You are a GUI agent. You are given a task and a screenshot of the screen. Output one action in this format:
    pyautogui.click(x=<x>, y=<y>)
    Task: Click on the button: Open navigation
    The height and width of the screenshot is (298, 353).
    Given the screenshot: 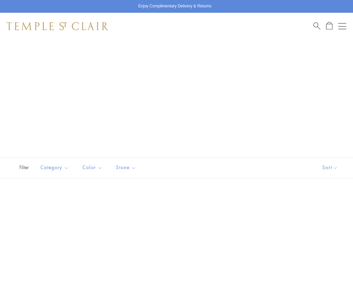 What is the action you would take?
    pyautogui.click(x=342, y=26)
    